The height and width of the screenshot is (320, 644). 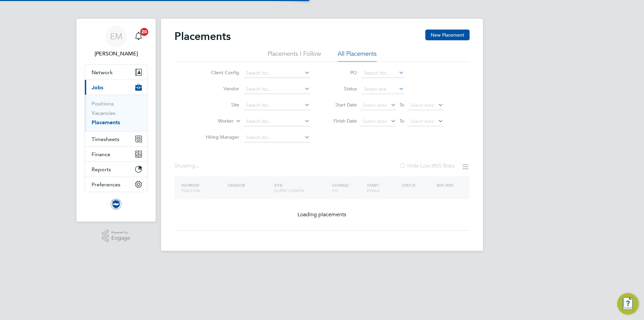 I want to click on a: Powered byEngage, so click(x=116, y=236).